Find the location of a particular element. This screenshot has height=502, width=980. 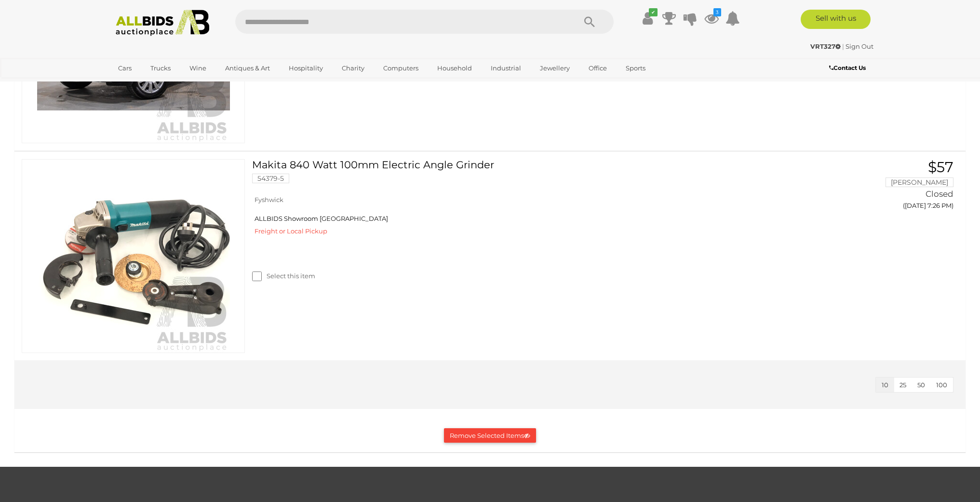

a: Sell with us is located at coordinates (836, 19).